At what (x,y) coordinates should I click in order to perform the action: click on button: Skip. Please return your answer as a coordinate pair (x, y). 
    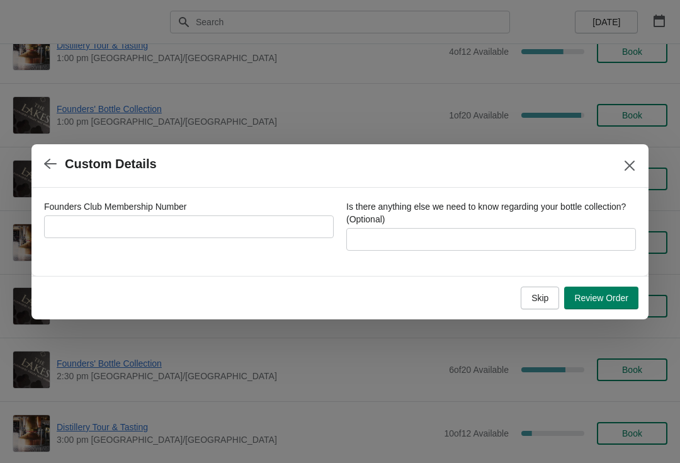
    Looking at the image, I should click on (539, 298).